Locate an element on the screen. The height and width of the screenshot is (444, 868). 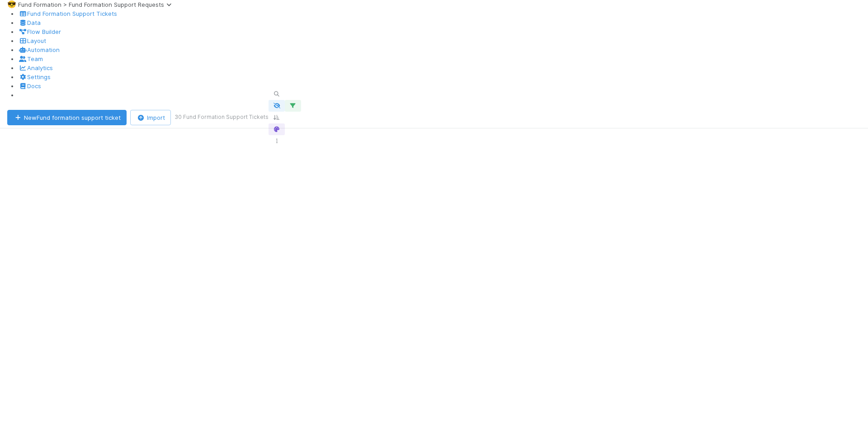
a: Team is located at coordinates (30, 59).